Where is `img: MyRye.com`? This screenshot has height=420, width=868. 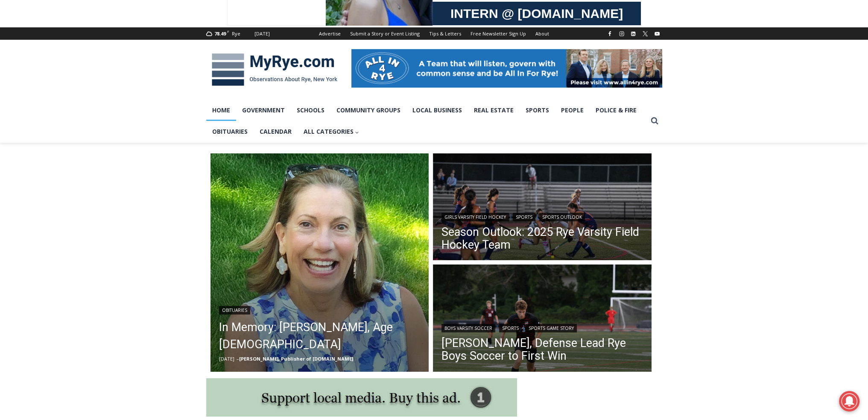 img: MyRye.com is located at coordinates (275, 70).